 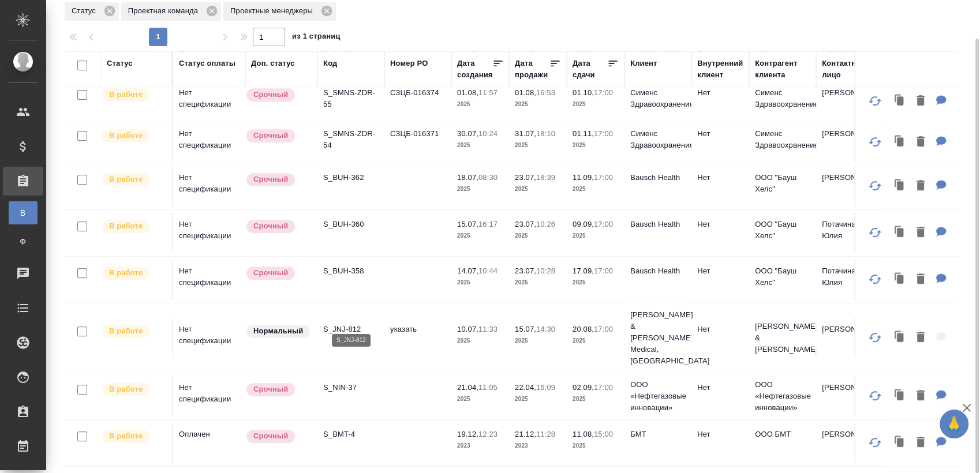 What do you see at coordinates (488, 271) in the screenshot?
I see `p: 10:44` at bounding box center [488, 271].